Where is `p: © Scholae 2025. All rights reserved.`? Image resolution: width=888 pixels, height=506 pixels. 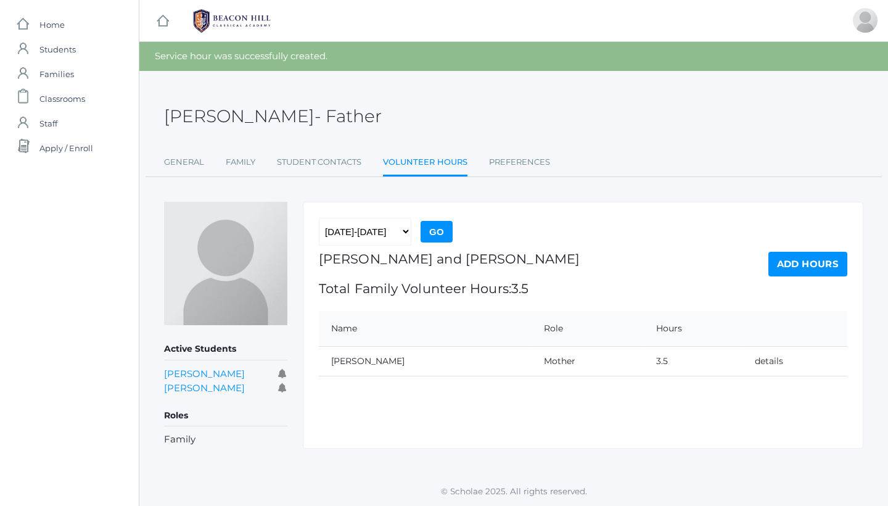 p: © Scholae 2025. All rights reserved. is located at coordinates (514, 491).